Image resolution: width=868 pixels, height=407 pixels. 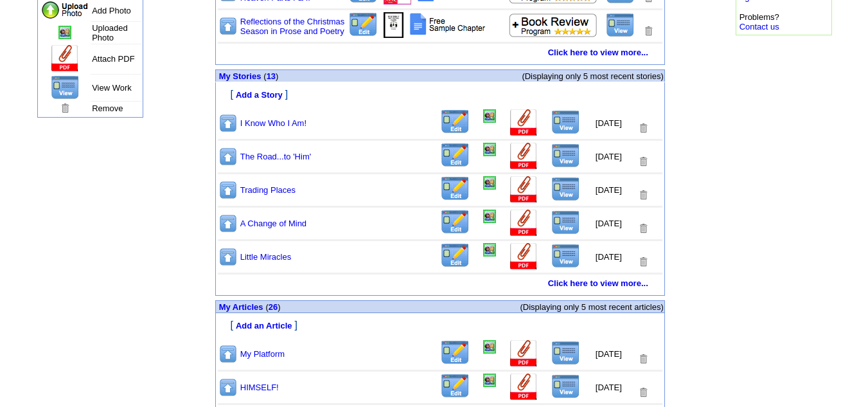 What do you see at coordinates (292, 26) in the screenshot?
I see `a: Reflections of the Christmas Season in Prose and Poetry` at bounding box center [292, 26].